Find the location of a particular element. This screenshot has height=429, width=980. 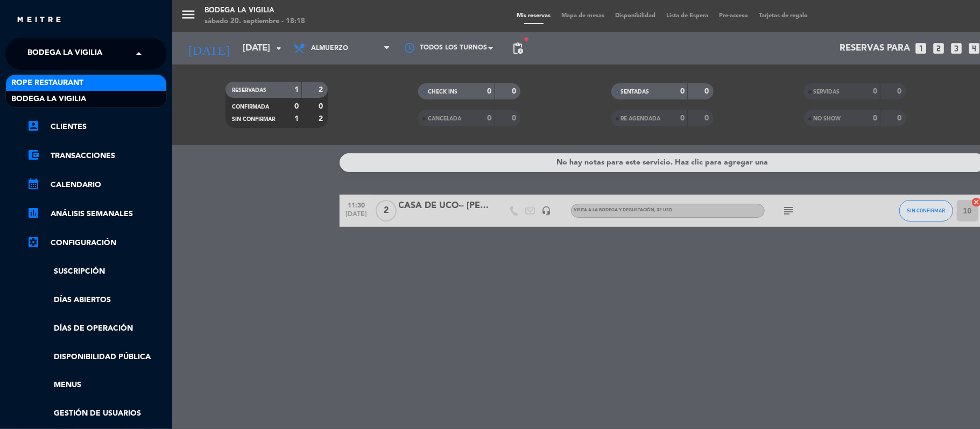

i: account_box is located at coordinates (34, 125).